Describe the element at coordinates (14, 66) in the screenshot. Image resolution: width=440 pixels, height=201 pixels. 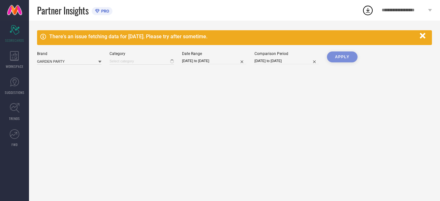
I see `span: WORKSPACE` at that location.